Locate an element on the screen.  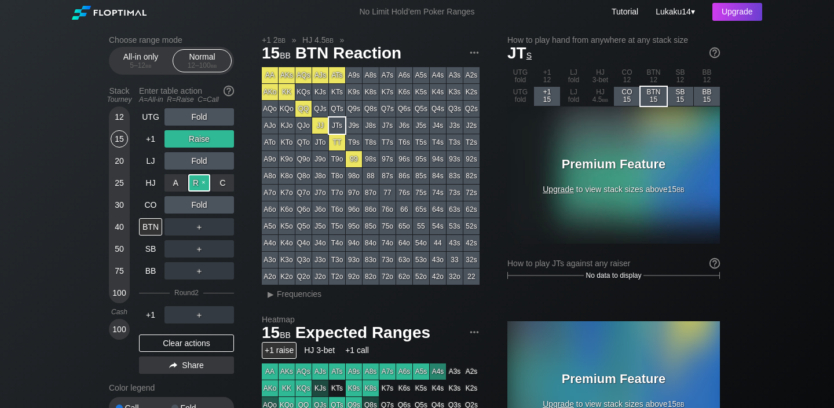
div: 22 is located at coordinates (471, 277).